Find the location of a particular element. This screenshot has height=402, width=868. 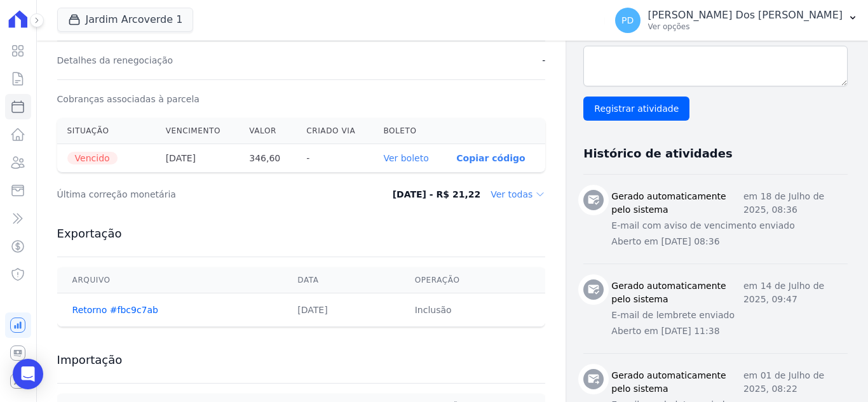

p: Ver opções is located at coordinates (746, 27).